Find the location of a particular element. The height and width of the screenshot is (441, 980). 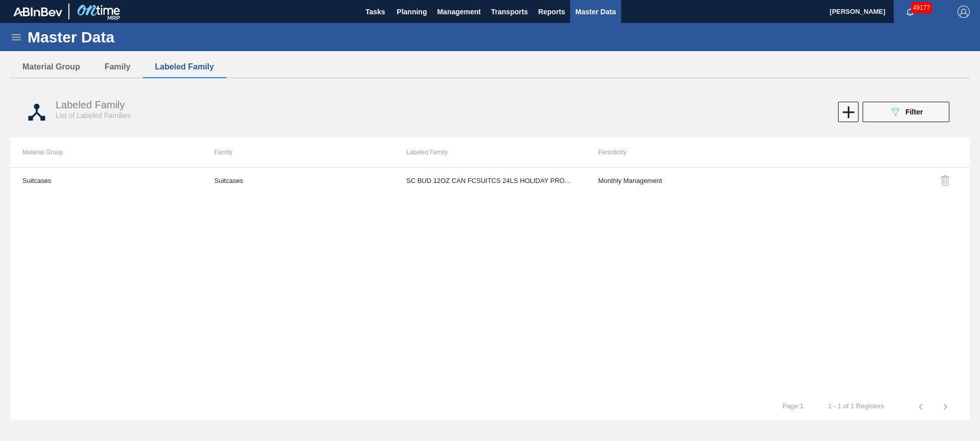

span: Planning is located at coordinates (412, 11).